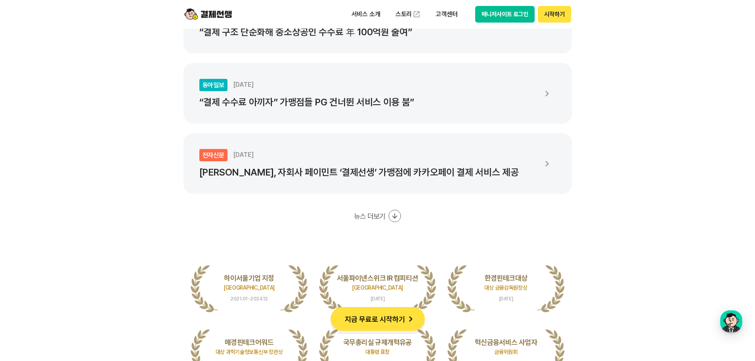 The height and width of the screenshot is (361, 755). I want to click on a: 대화, so click(77, 261).